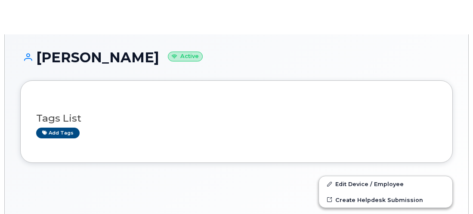 This screenshot has height=214, width=473. Describe the element at coordinates (58, 133) in the screenshot. I see `a: Add tags` at that location.